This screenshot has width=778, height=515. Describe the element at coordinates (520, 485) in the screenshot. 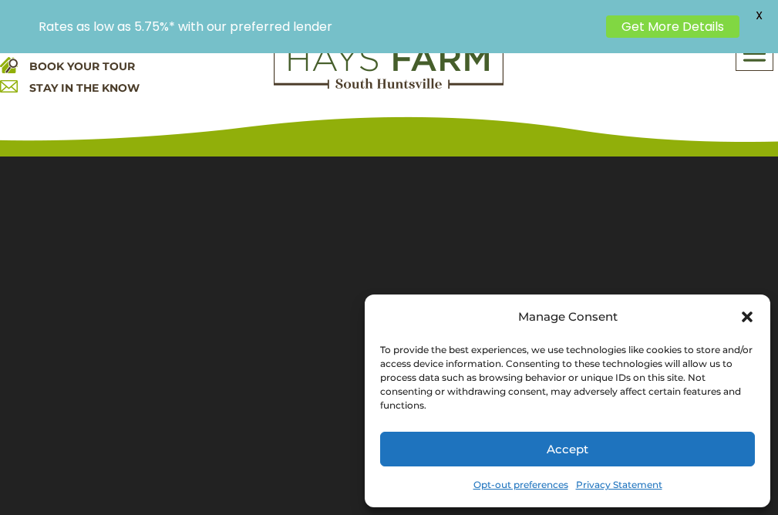

I see `a: Opt-out preferences` at that location.